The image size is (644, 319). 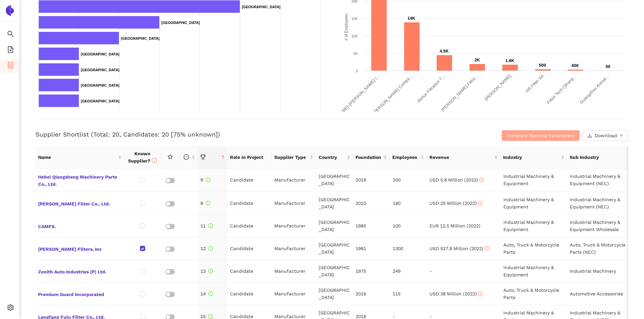 I want to click on th: this column is sortable, so click(x=189, y=157).